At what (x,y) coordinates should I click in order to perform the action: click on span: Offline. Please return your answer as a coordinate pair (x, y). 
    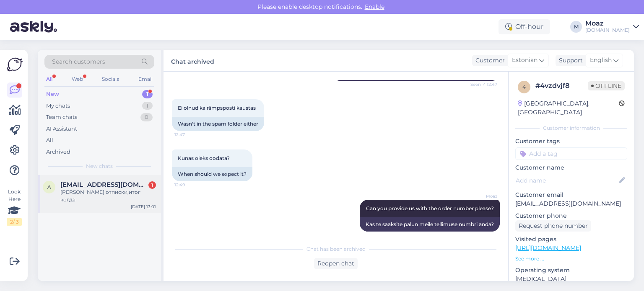
    Looking at the image, I should click on (606, 86).